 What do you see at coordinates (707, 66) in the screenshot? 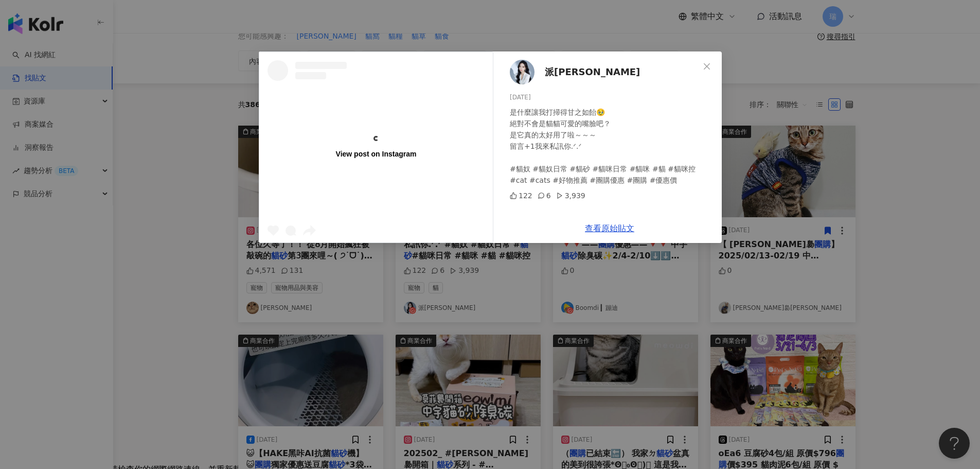
I see `span: close` at bounding box center [707, 66].